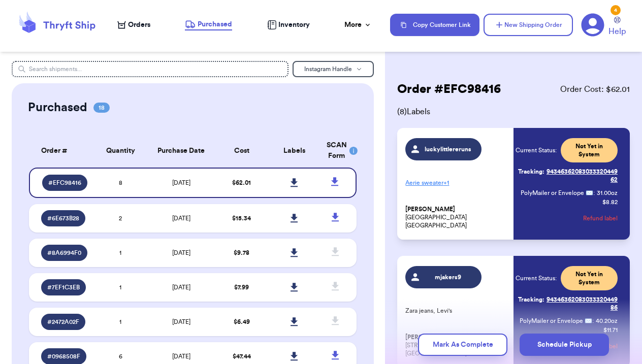  I want to click on th: Labels, so click(293, 151).